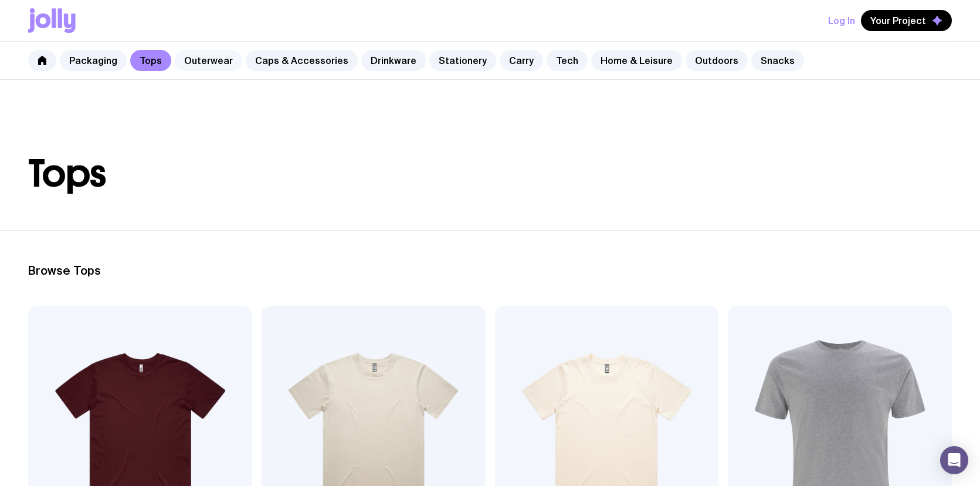 This screenshot has height=486, width=980. I want to click on button: Your Project, so click(906, 20).